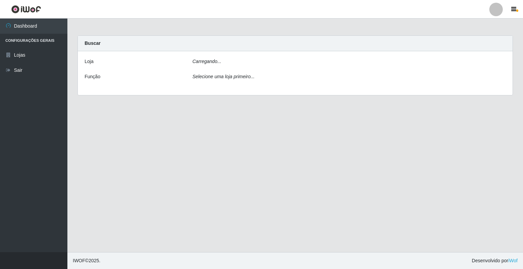 The width and height of the screenshot is (523, 269). Describe the element at coordinates (92, 76) in the screenshot. I see `label: Função` at that location.